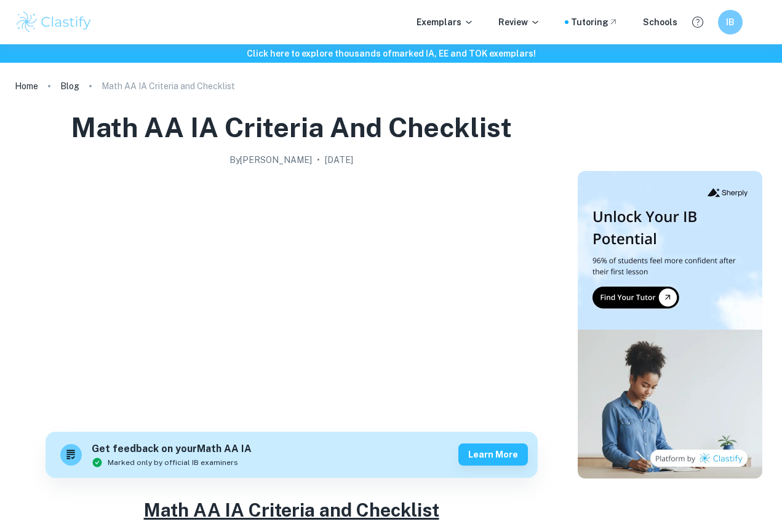 This screenshot has width=782, height=532. I want to click on button: Learn more, so click(493, 455).